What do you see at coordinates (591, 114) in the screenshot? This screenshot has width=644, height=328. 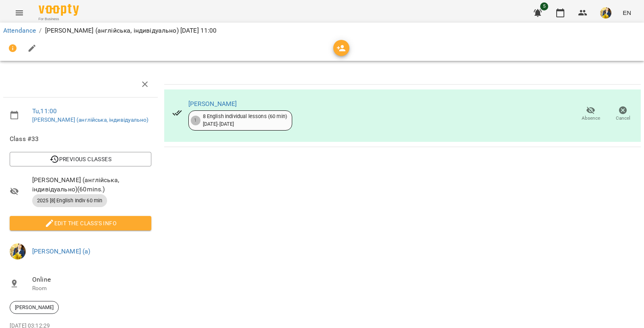 I see `button: Absence` at bounding box center [591, 114].